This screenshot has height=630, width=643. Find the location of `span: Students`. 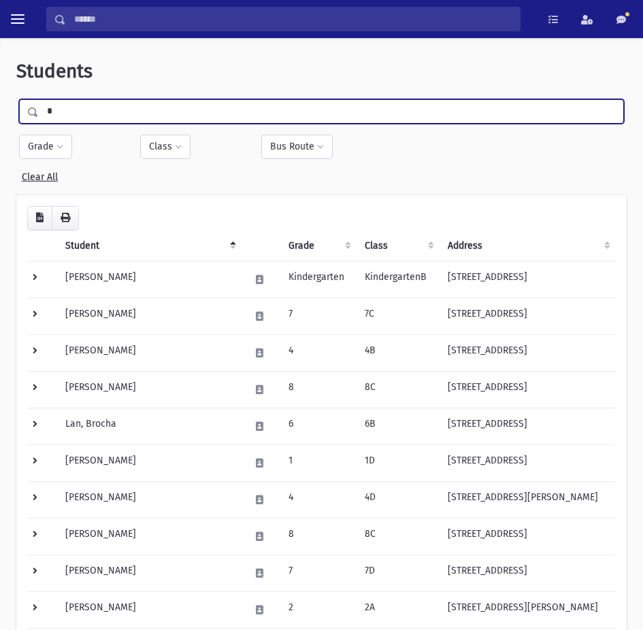

span: Students is located at coordinates (54, 71).